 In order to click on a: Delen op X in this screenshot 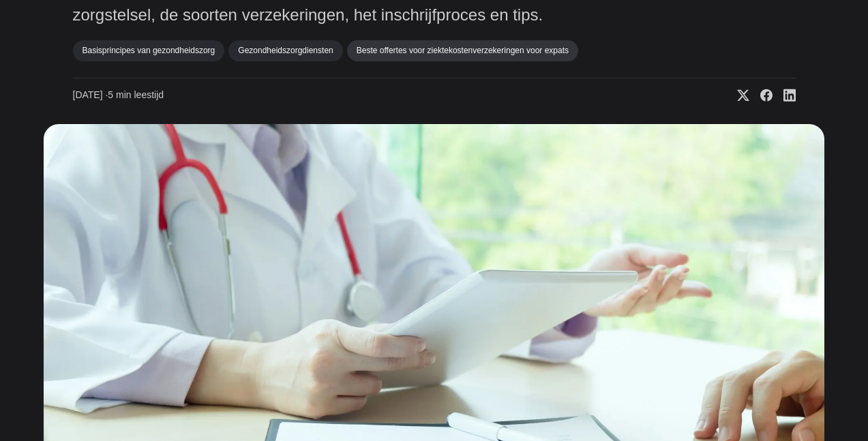, I will do `click(738, 95)`.